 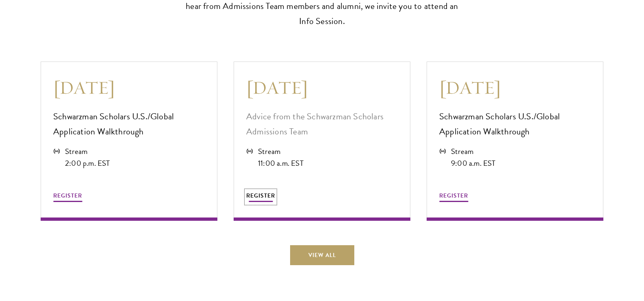 I want to click on a: View All, so click(x=323, y=255).